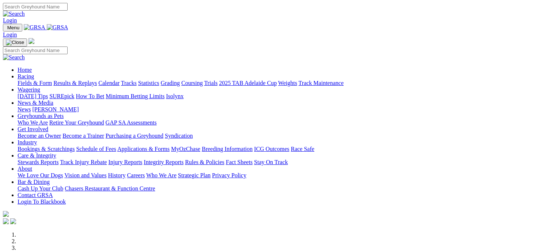 The width and height of the screenshot is (556, 252). Describe the element at coordinates (211, 83) in the screenshot. I see `a: Trials` at that location.